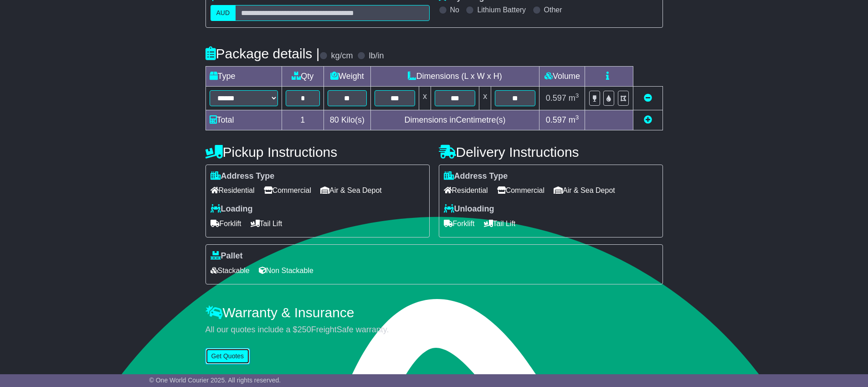 This screenshot has width=868, height=387. What do you see at coordinates (469, 209) in the screenshot?
I see `label: Unloading` at bounding box center [469, 209].